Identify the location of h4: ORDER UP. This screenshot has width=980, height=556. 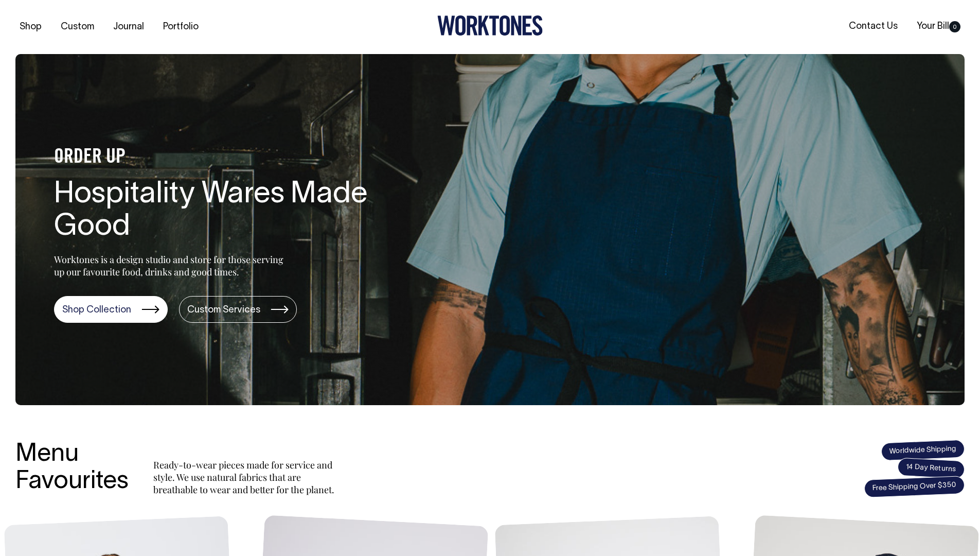
(219, 158).